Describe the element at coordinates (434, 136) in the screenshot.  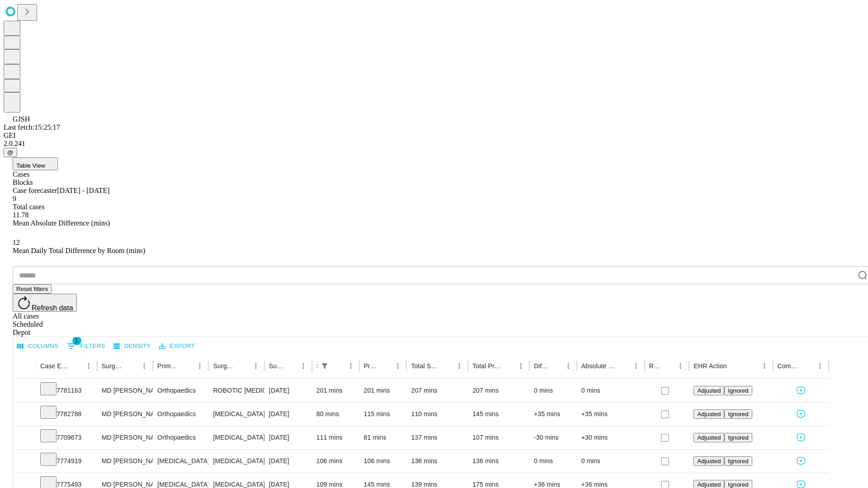
I see `div: GEI` at that location.